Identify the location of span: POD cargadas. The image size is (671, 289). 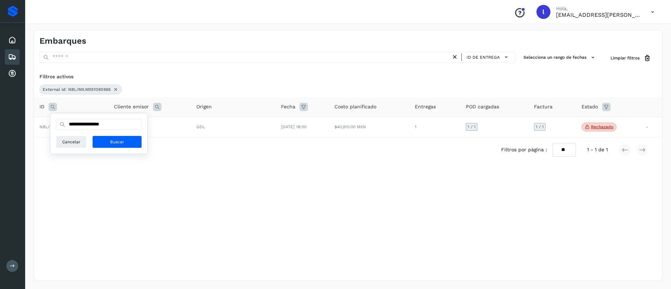
(482, 107).